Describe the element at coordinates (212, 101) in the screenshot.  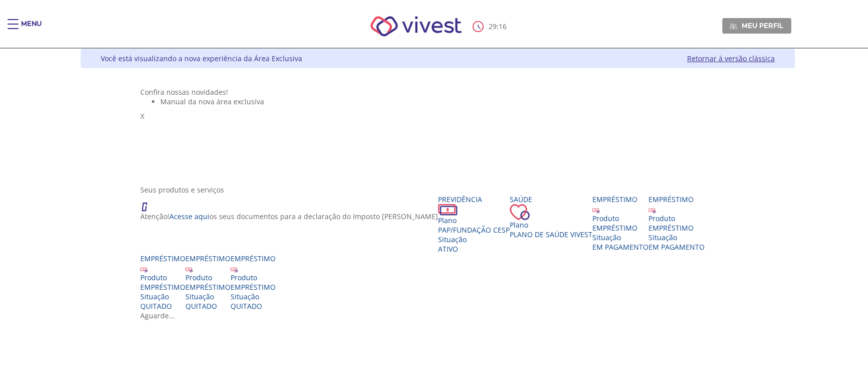
I see `span: Manual da nova área exclusiva` at that location.